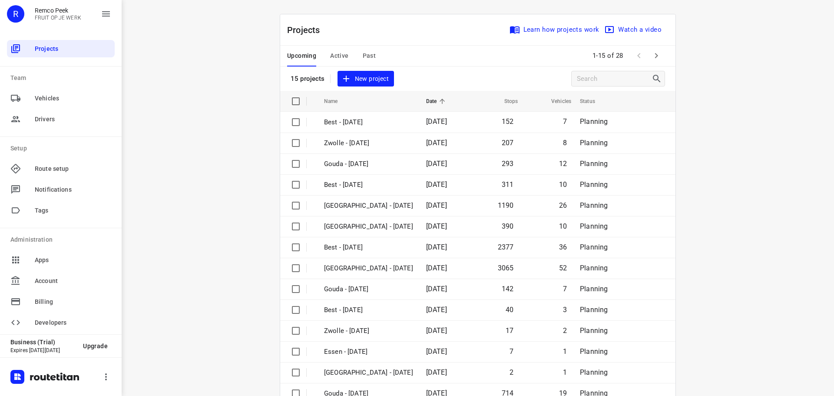  What do you see at coordinates (368, 268) in the screenshot?
I see `p: Zwolle - Monday` at bounding box center [368, 268].